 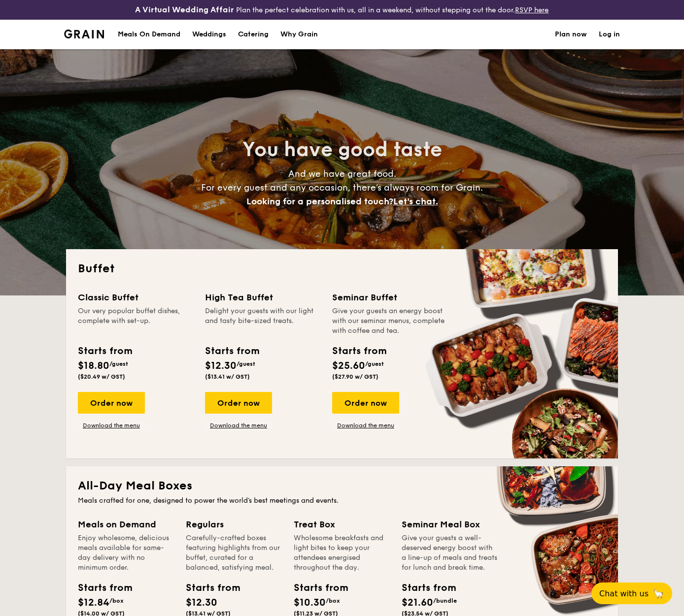 I want to click on div: High Tea Buffet, so click(x=262, y=298).